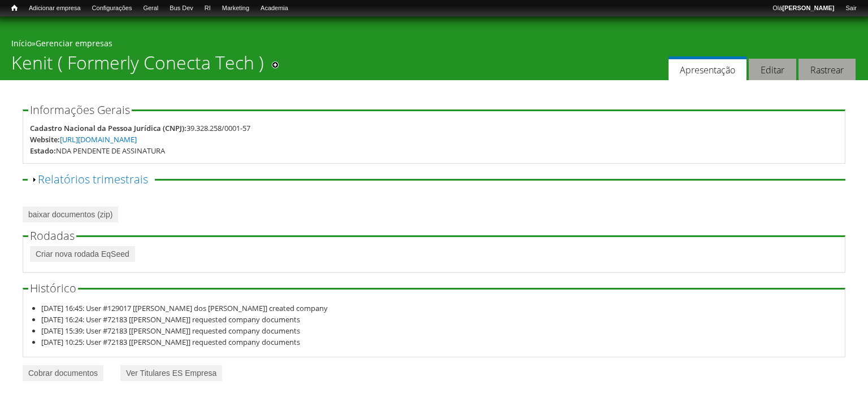  Describe the element at coordinates (63, 373) in the screenshot. I see `a: Cobrar documentos` at that location.